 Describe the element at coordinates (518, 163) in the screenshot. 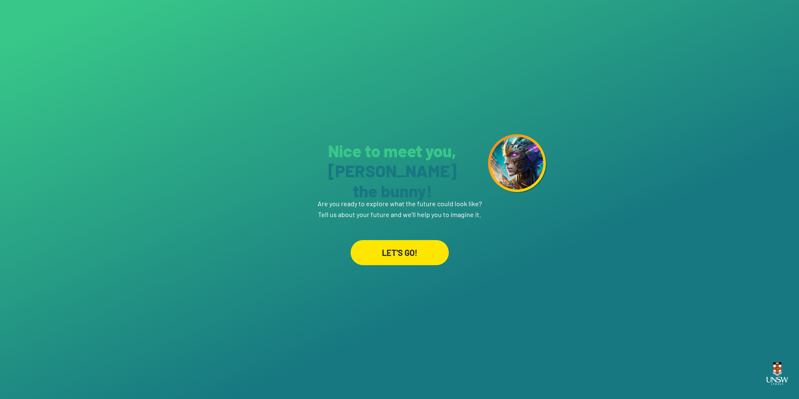

I see `img: android` at that location.